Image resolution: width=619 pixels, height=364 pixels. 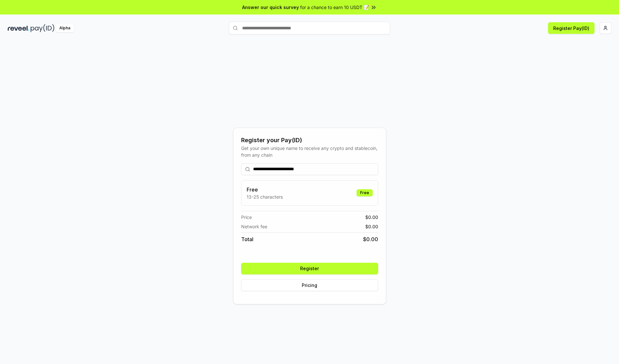 What do you see at coordinates (65, 28) in the screenshot?
I see `div: Alpha` at bounding box center [65, 28].